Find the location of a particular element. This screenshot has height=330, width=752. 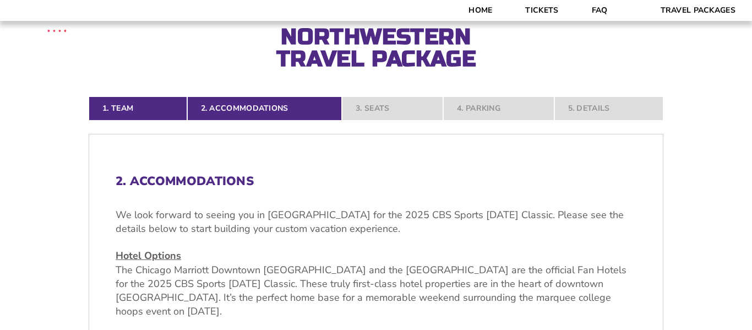

a: 1. Team is located at coordinates (138, 108).